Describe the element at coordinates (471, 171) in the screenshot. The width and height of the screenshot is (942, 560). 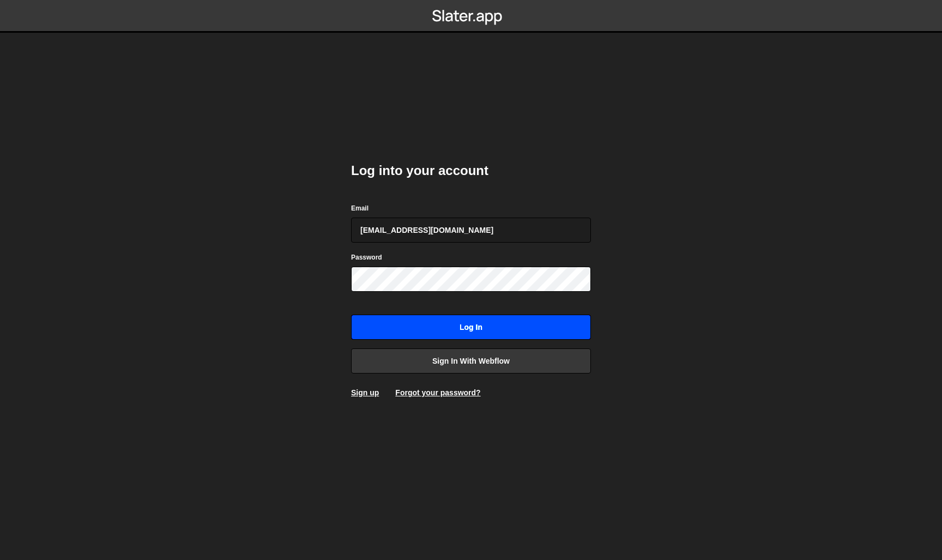
I see `h2: Log into your account` at that location.